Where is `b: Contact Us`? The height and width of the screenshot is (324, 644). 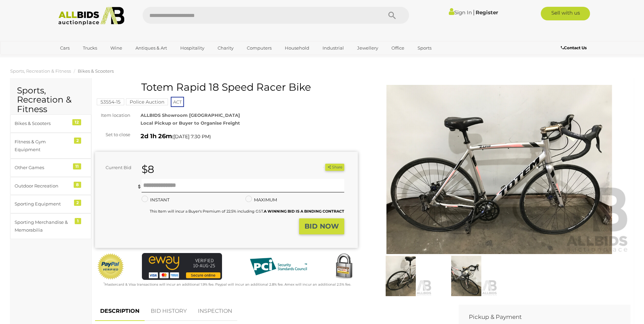
b: Contact Us is located at coordinates (574, 47).